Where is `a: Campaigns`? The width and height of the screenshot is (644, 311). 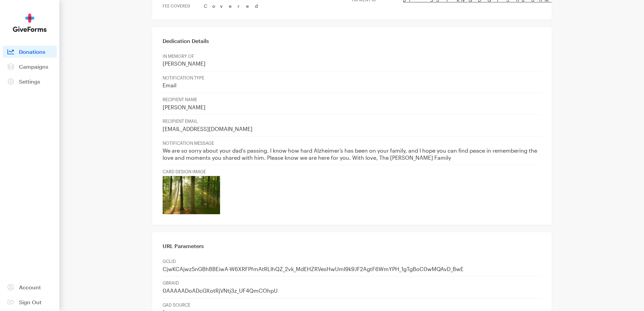 a: Campaigns is located at coordinates (30, 67).